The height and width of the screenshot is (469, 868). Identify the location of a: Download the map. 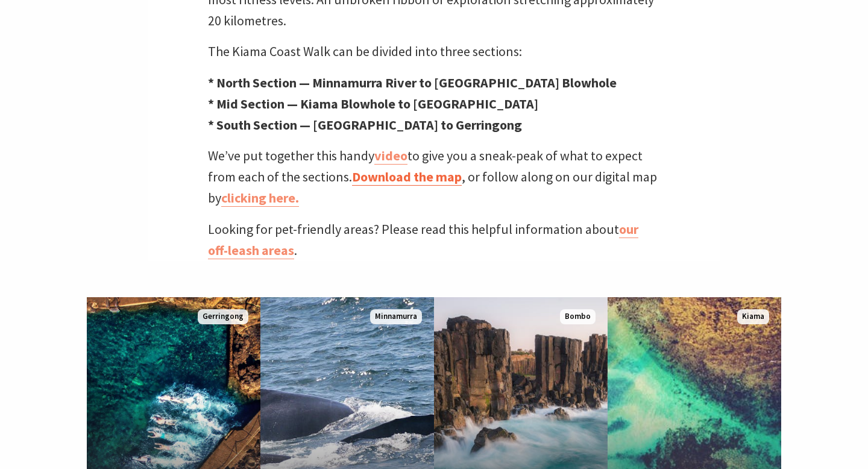
(407, 176).